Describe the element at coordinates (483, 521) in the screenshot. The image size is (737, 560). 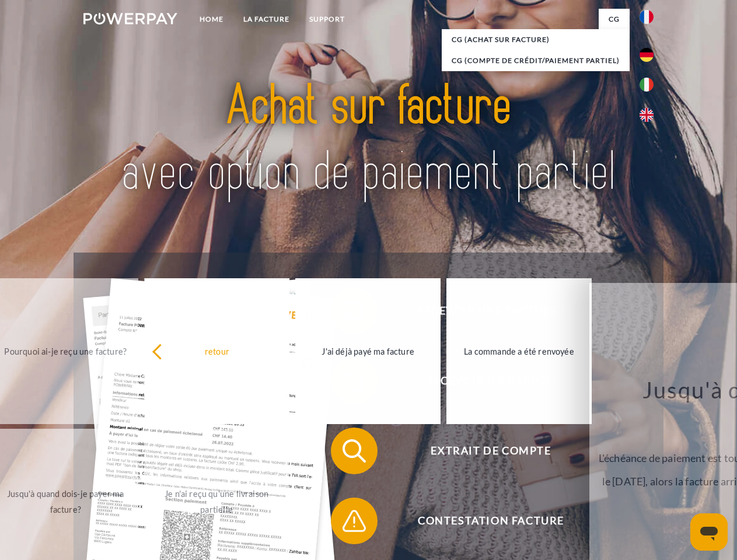
I see `a: Contestation Facture` at that location.